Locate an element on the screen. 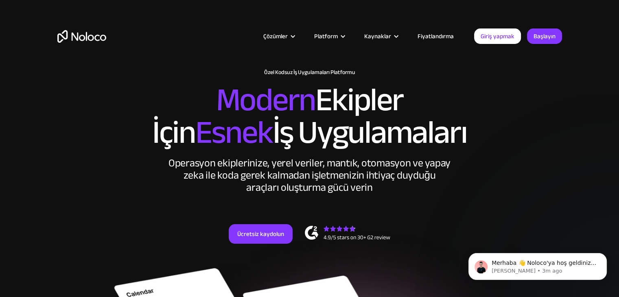  p: Message from Darragh, sent 3m ago is located at coordinates (88, 35).